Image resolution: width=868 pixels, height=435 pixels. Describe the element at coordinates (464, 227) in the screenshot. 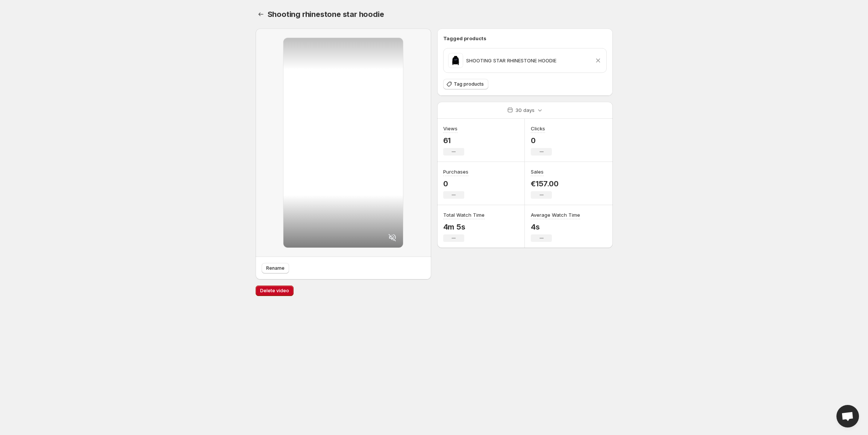

I see `p: 4m 5s` at that location.